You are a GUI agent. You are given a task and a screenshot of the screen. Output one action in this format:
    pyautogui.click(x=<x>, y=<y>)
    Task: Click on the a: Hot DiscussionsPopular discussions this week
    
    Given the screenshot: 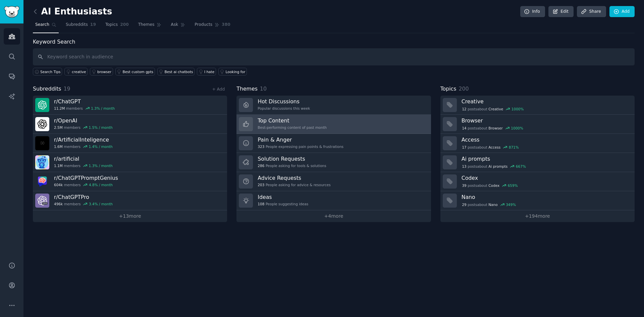 What is the action you would take?
    pyautogui.click(x=334, y=105)
    